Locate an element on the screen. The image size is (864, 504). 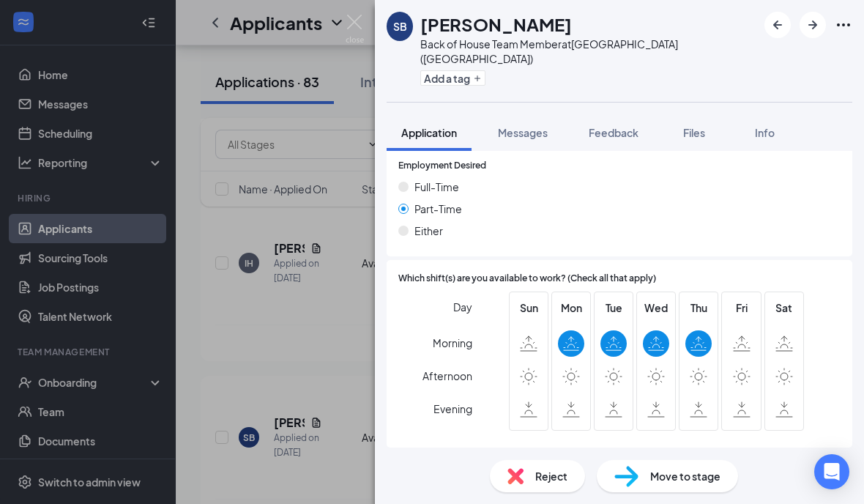
button: PlusAdd a tag is located at coordinates (452, 78).